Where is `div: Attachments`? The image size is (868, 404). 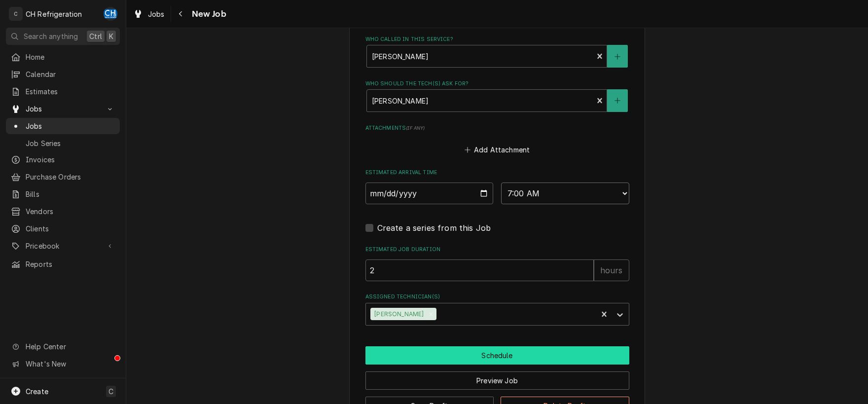
div: Attachments is located at coordinates (497, 141).